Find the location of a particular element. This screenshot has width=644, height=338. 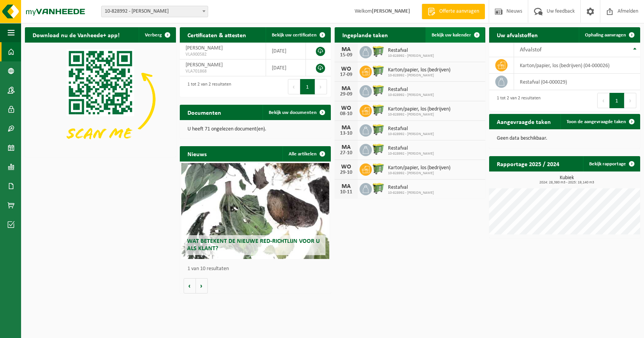

td: restafval (04-000029) is located at coordinates (577, 82).